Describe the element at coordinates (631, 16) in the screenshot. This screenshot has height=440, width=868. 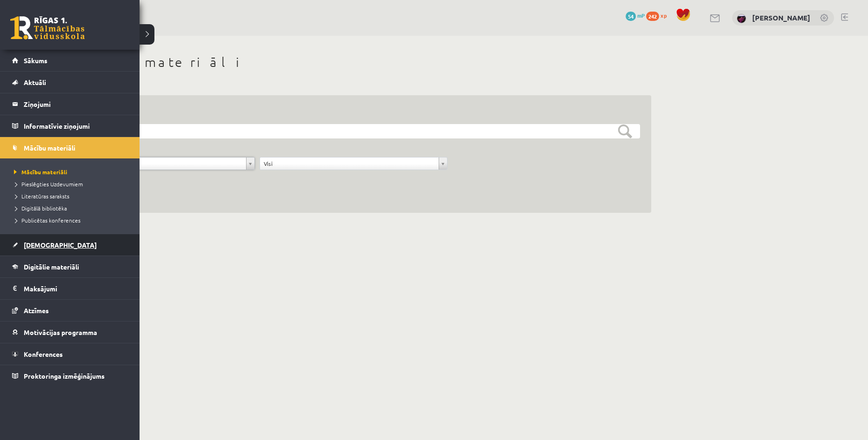
I see `span: 54` at that location.